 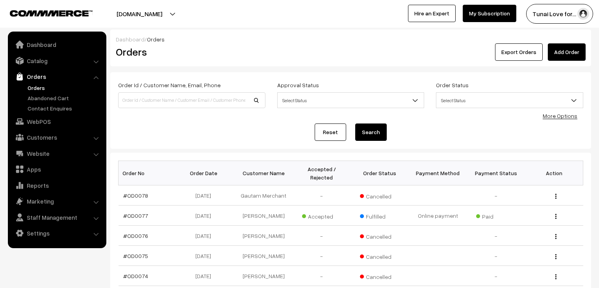 I want to click on th: Order Status, so click(x=380, y=173).